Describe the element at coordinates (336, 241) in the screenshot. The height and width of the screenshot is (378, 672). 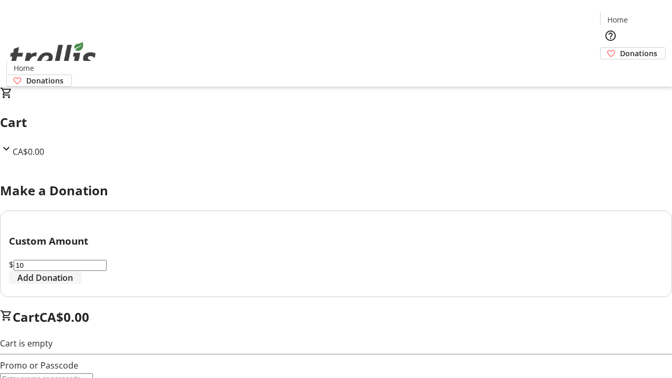
I see `h3: Custom Amount` at that location.